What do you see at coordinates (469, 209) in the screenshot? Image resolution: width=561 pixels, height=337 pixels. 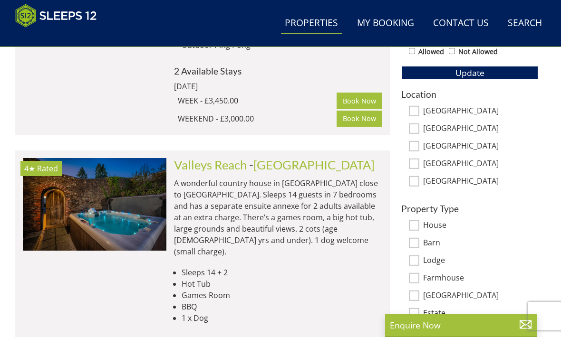 I see `h3: Property Type` at bounding box center [469, 209].